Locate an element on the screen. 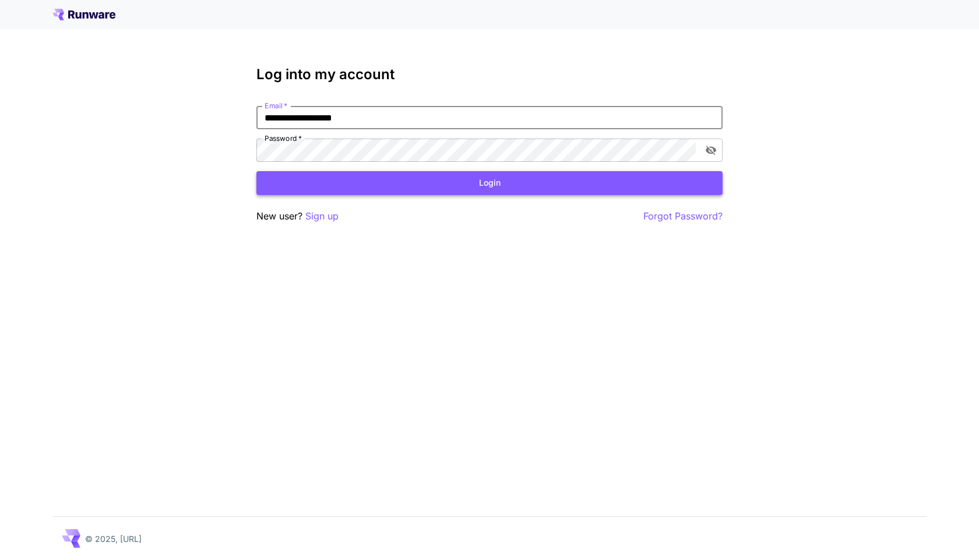 The width and height of the screenshot is (979, 560). button: toggle password visibility is located at coordinates (711, 150).